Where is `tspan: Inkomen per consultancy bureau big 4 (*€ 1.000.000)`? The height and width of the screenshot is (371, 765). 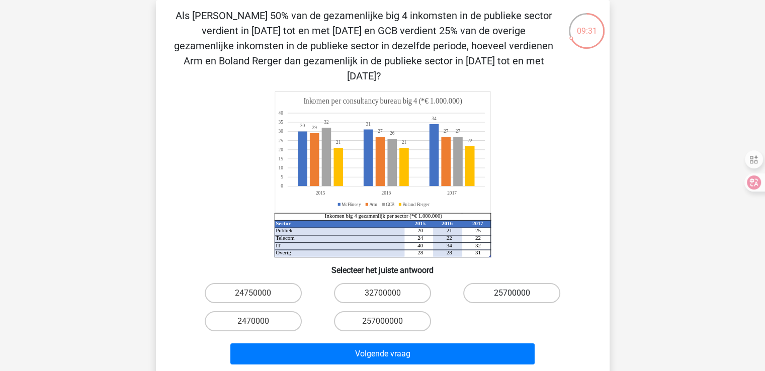 tspan: Inkomen per consultancy bureau big 4 (*€ 1.000.000) is located at coordinates (382, 101).